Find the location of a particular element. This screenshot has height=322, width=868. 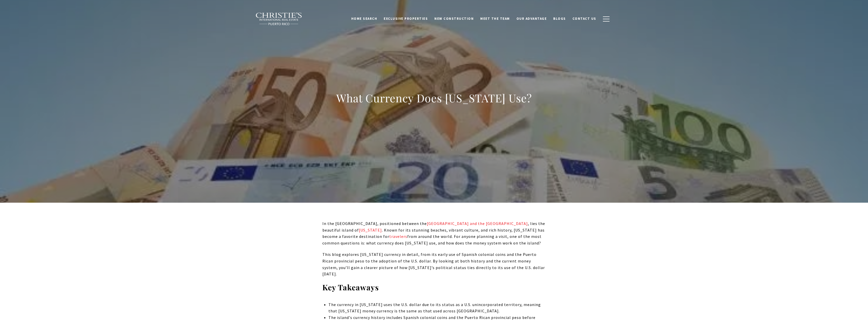

a: Blogs is located at coordinates (560, 19).